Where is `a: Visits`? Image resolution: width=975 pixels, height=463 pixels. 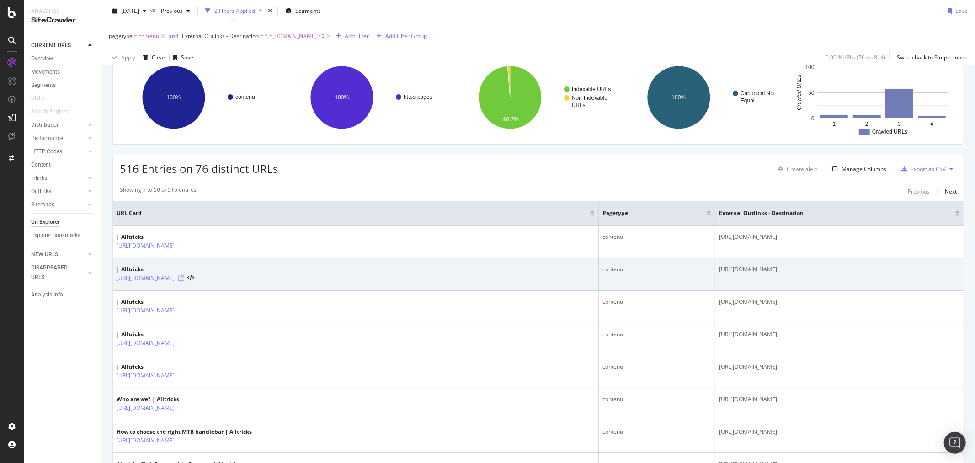
a: Visits is located at coordinates (43, 98).